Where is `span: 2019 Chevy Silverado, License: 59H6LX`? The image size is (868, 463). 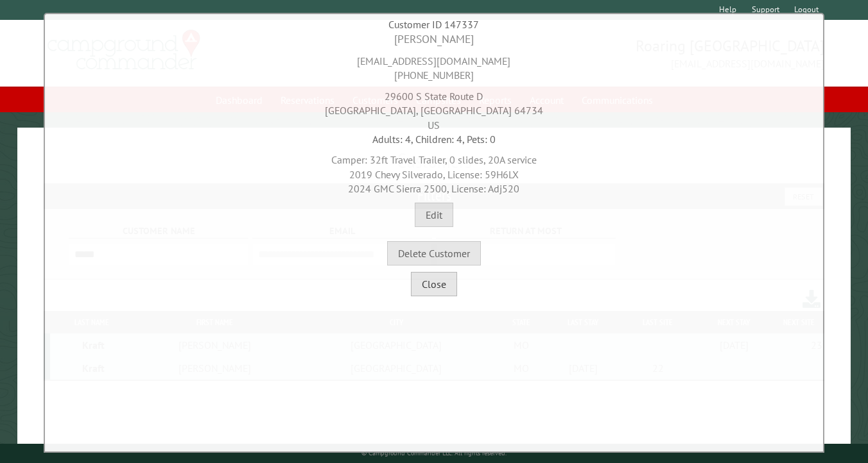 span: 2019 Chevy Silverado, License: 59H6LX is located at coordinates (434, 175).